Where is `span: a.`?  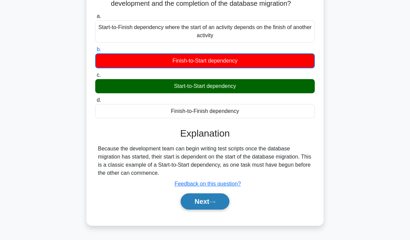 span: a. is located at coordinates (99, 16).